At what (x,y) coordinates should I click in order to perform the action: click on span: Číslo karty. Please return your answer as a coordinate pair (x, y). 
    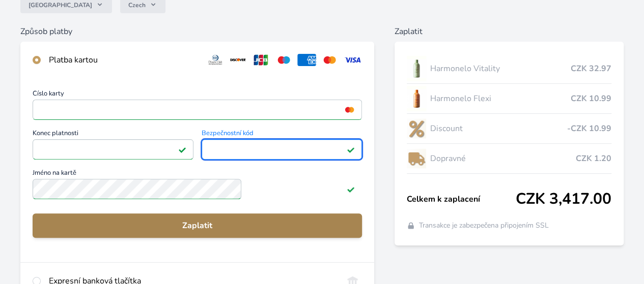
    Looking at the image, I should click on (197, 95).